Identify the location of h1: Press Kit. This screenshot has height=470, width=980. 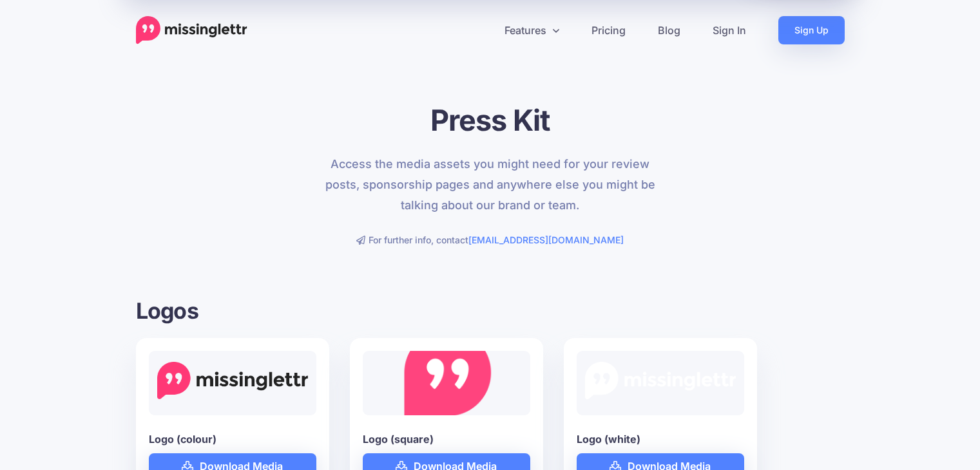
(490, 120).